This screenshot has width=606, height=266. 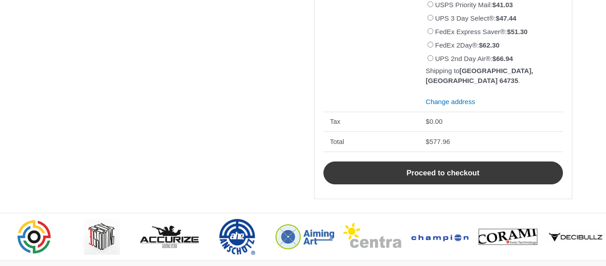 I want to click on label: UPS 2nd Day Air®:, so click(x=474, y=58).